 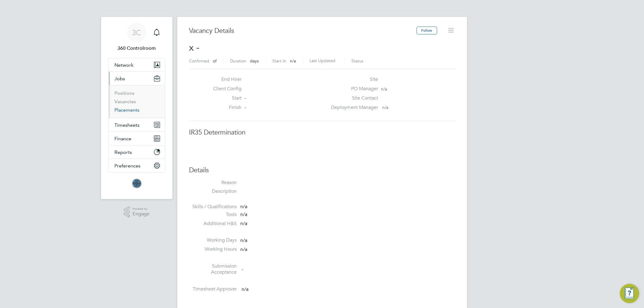 What do you see at coordinates (213, 191) in the screenshot?
I see `label: Description` at bounding box center [213, 191].